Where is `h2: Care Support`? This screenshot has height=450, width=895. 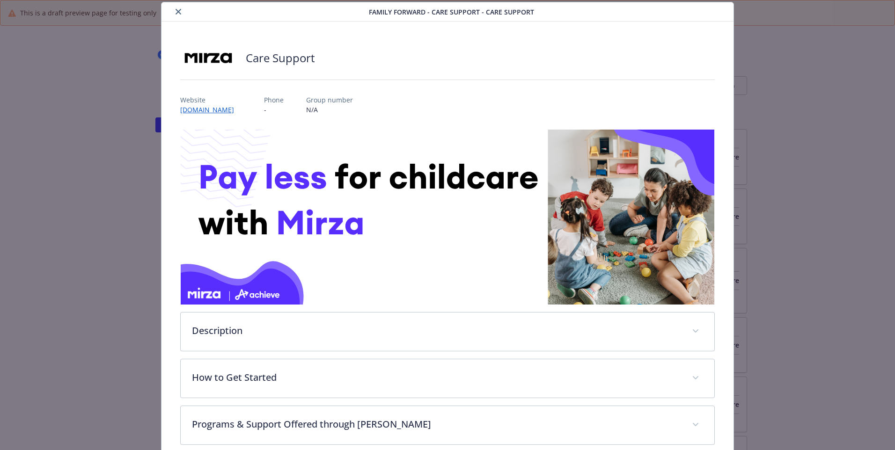 h2: Care Support is located at coordinates (280, 58).